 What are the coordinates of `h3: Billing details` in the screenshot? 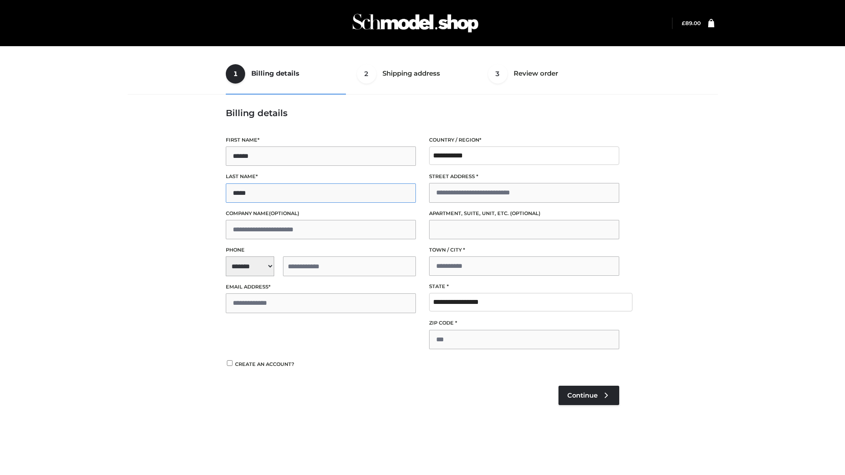 It's located at (423, 113).